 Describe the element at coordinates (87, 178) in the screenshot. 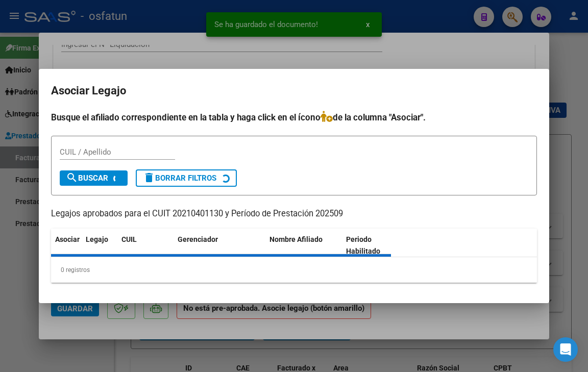

I see `span: Buscar` at that location.